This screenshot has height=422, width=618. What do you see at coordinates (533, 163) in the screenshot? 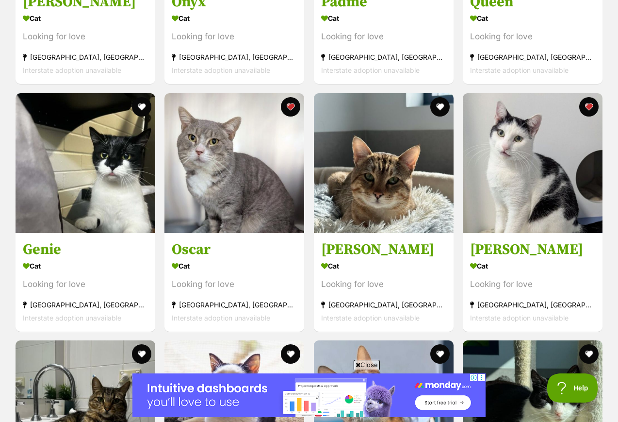
I see `img: Lucas` at bounding box center [533, 163].